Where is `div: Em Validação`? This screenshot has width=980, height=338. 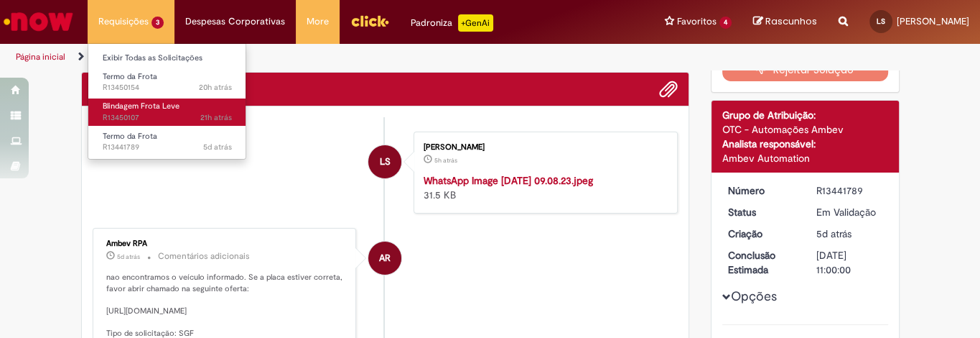
div: Em Validação is located at coordinates (850, 212).